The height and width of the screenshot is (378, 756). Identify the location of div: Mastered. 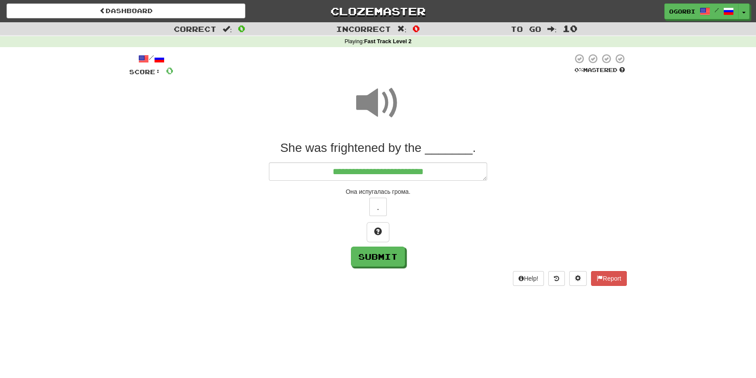
(600, 70).